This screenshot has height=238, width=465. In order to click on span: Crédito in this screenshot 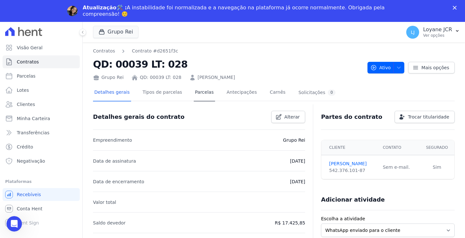, I will do `click(25, 147)`.